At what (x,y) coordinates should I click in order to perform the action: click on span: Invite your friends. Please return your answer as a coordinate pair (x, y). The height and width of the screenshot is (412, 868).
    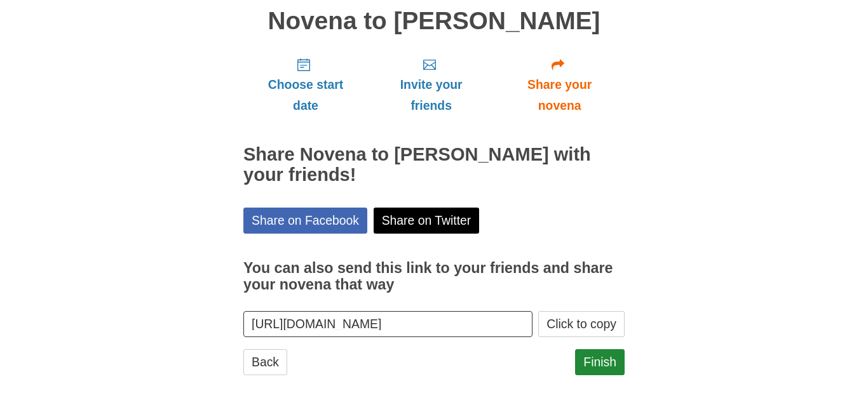
    Looking at the image, I should click on (431, 95).